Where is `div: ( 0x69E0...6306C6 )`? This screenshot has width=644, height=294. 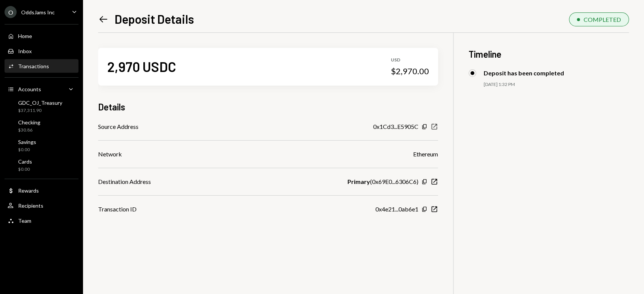
div: ( 0x69E0...6306C6 ) is located at coordinates (383, 182).